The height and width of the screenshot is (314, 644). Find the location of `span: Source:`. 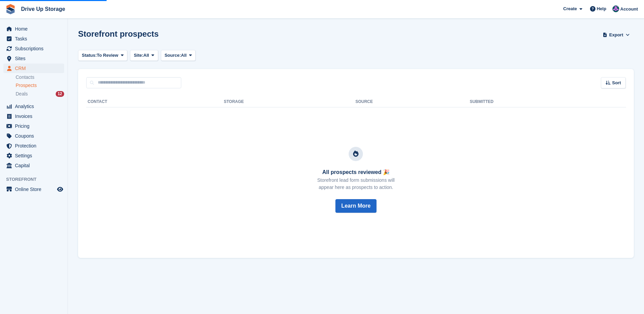

span: Source: is located at coordinates (173, 55).